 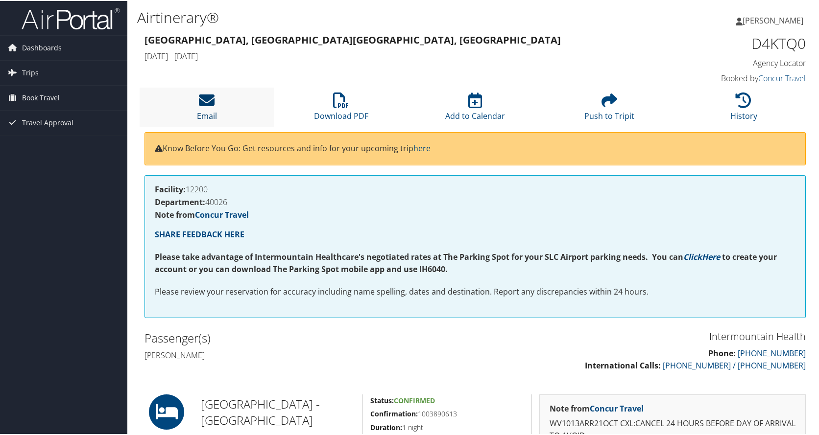 What do you see at coordinates (170, 189) in the screenshot?
I see `strong: Facility:` at bounding box center [170, 189].